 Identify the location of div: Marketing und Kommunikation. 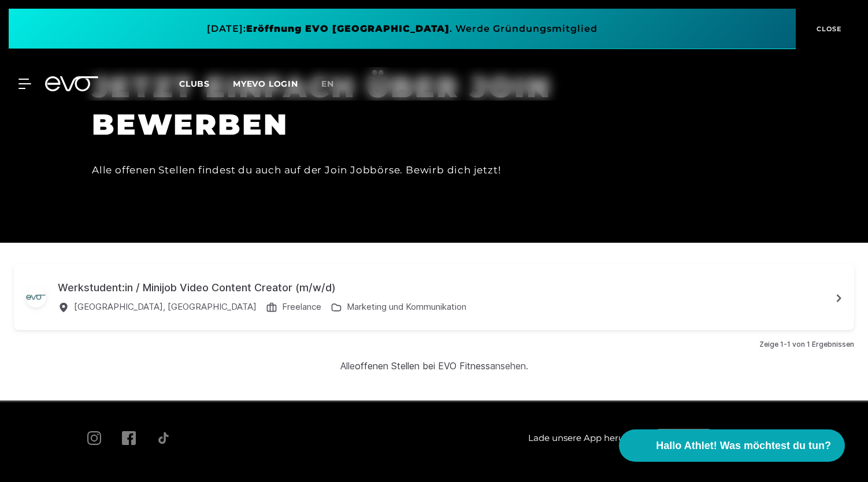
(406, 307).